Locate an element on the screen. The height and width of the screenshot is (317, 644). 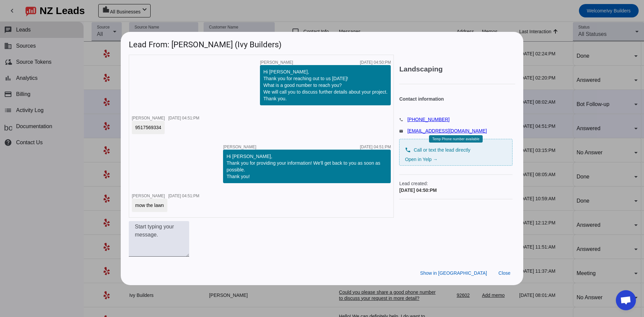
div: 9517569334 is located at coordinates (148, 128).